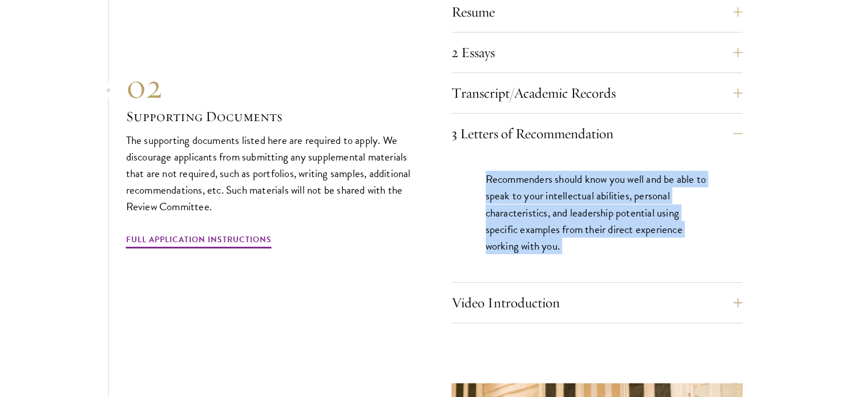  Describe the element at coordinates (597, 53) in the screenshot. I see `button: 2 Essays` at that location.